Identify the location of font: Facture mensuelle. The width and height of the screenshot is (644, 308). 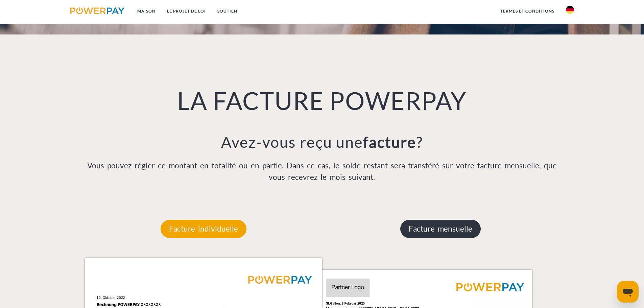
(441, 228).